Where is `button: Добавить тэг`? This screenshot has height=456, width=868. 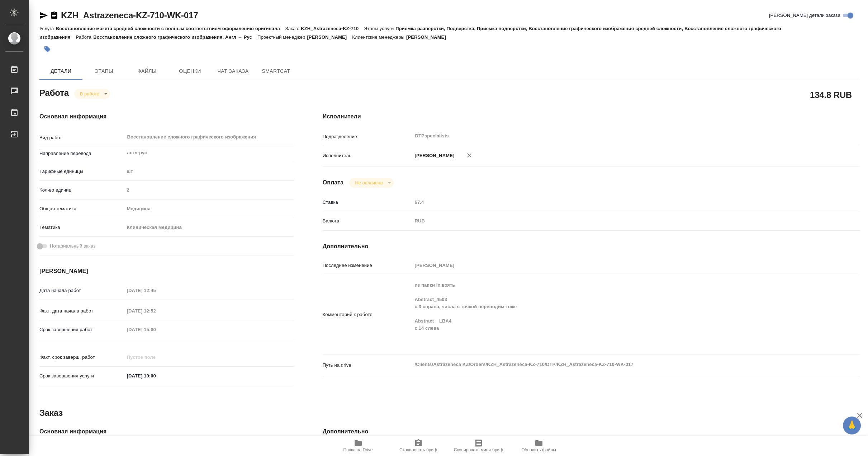 button: Добавить тэг is located at coordinates (47, 49).